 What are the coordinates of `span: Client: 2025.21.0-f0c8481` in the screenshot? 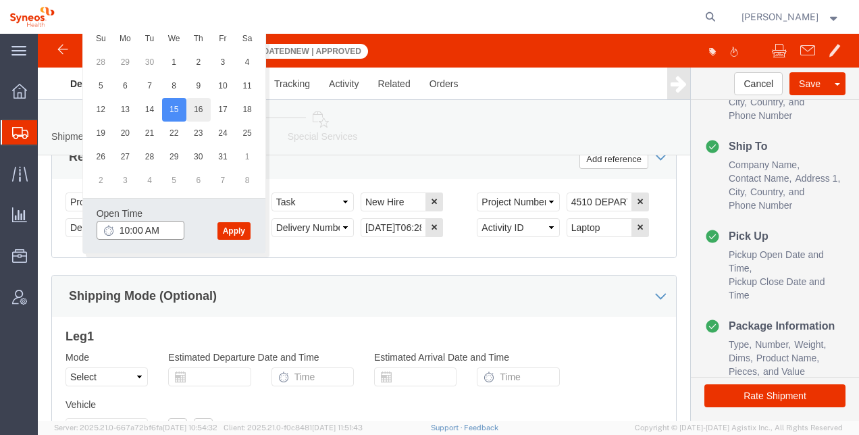 It's located at (293, 427).